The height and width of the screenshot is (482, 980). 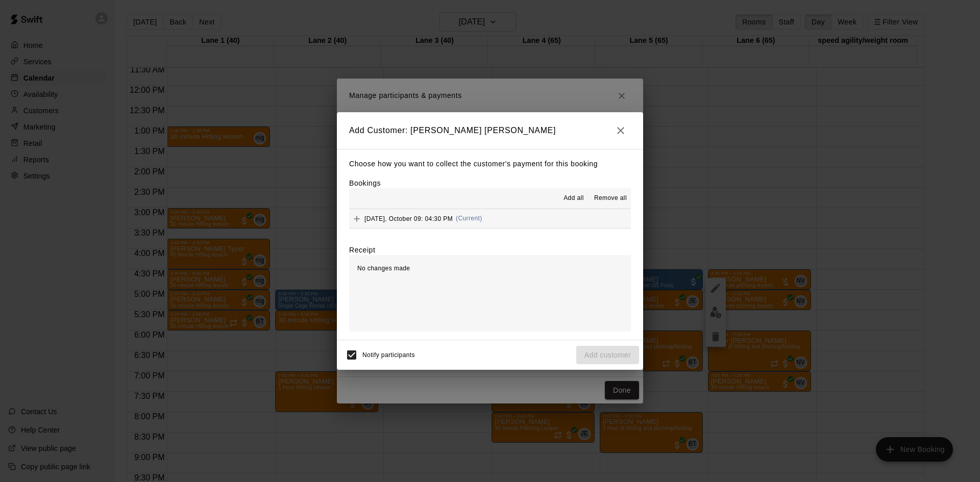 I want to click on button: Remove all, so click(x=611, y=199).